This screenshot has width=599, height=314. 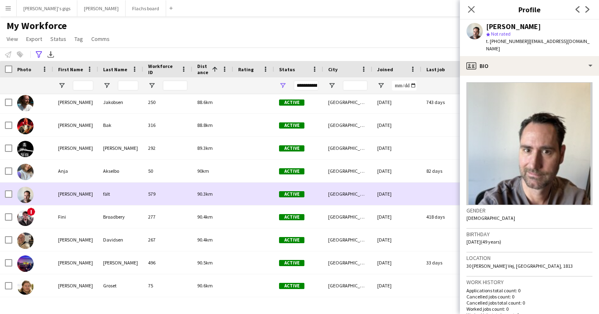 I want to click on div: 75, so click(x=168, y=285).